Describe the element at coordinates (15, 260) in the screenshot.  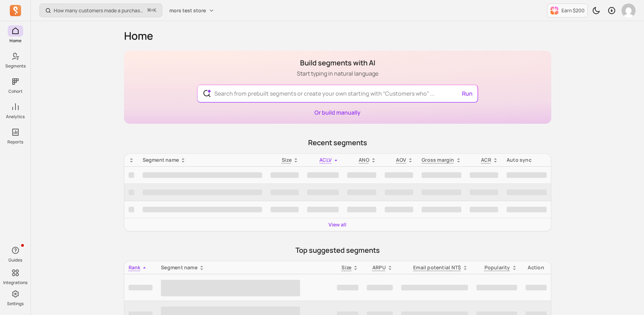
I see `p: Guides` at that location.